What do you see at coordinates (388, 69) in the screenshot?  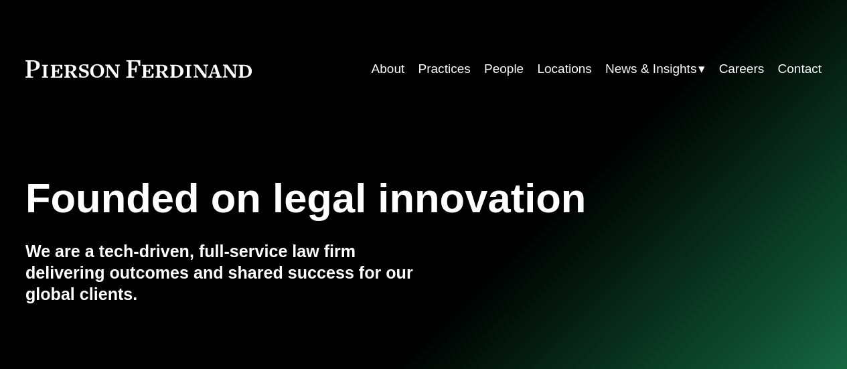 I see `a: About` at bounding box center [388, 69].